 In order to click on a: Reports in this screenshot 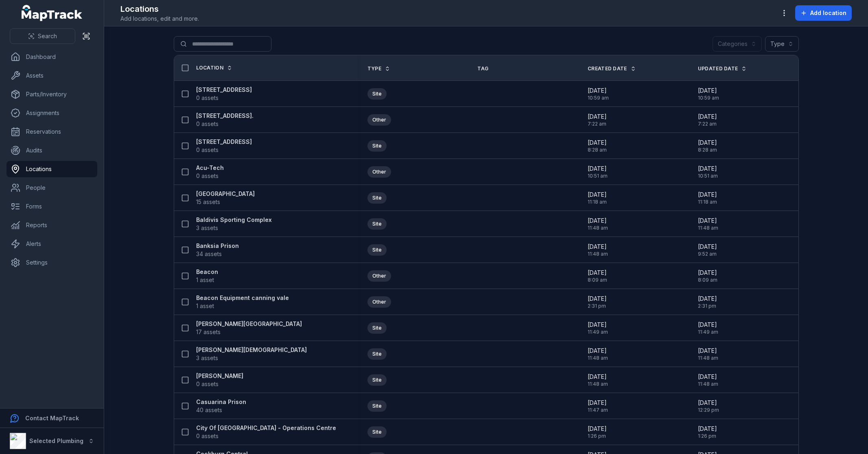, I will do `click(52, 225)`.